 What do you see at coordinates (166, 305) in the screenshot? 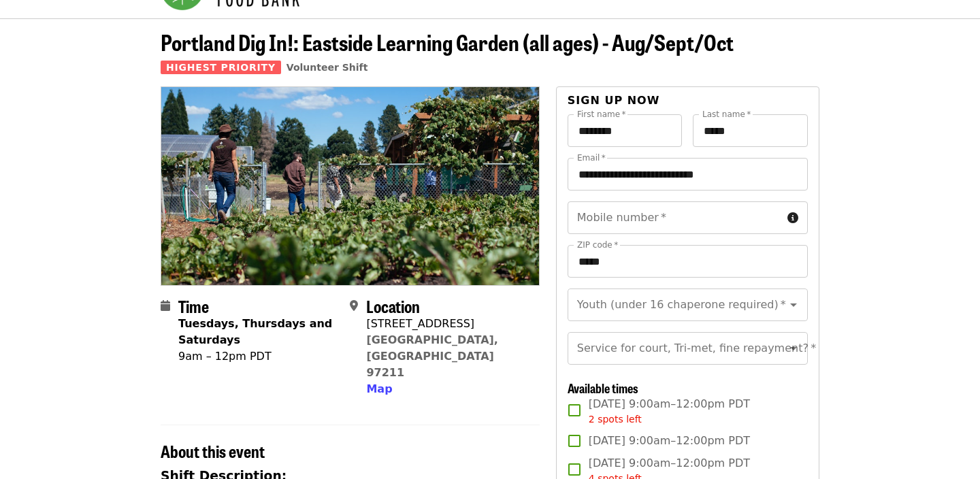
I see `i: calendar icon` at bounding box center [166, 305].